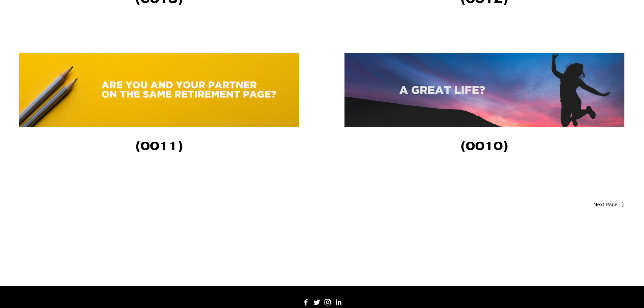  I want to click on a: Twitter, so click(317, 302).